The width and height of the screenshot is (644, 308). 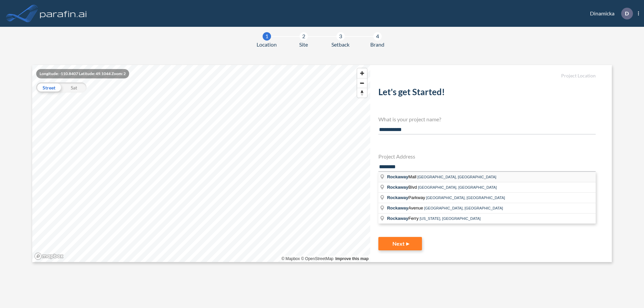 I want to click on span: Site, so click(x=303, y=45).